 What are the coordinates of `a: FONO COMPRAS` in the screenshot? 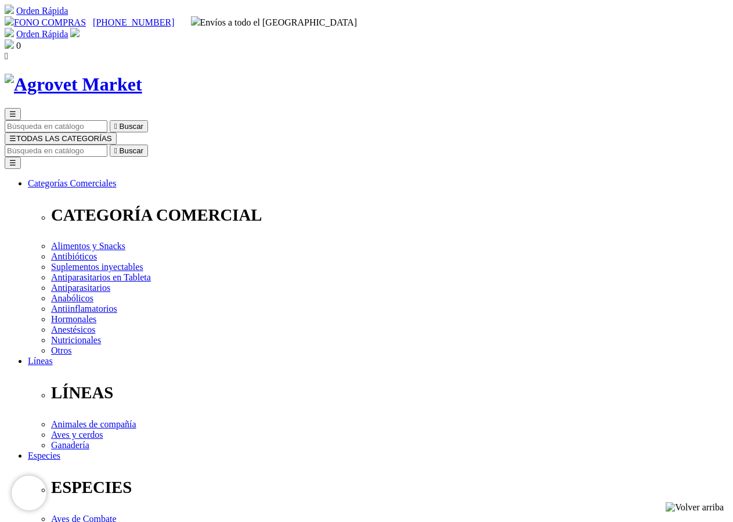 It's located at (45, 22).